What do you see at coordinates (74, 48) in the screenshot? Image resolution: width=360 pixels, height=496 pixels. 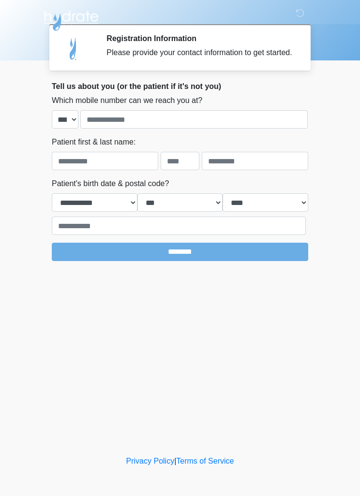 I see `img: Agent Avatar` at bounding box center [74, 48].